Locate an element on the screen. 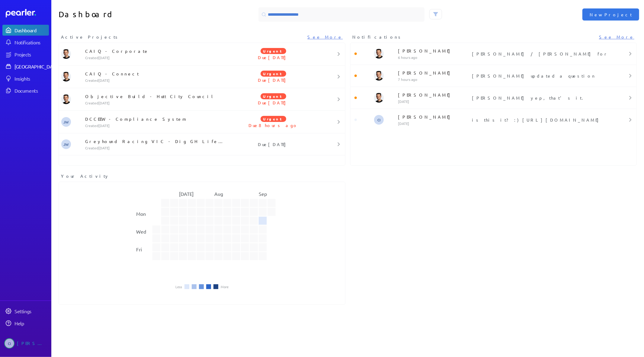 The image size is (644, 357). text: Fri is located at coordinates (139, 249).